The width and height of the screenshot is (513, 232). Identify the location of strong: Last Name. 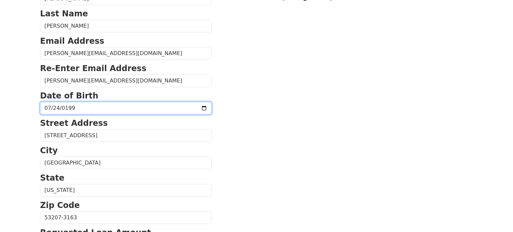
(64, 14).